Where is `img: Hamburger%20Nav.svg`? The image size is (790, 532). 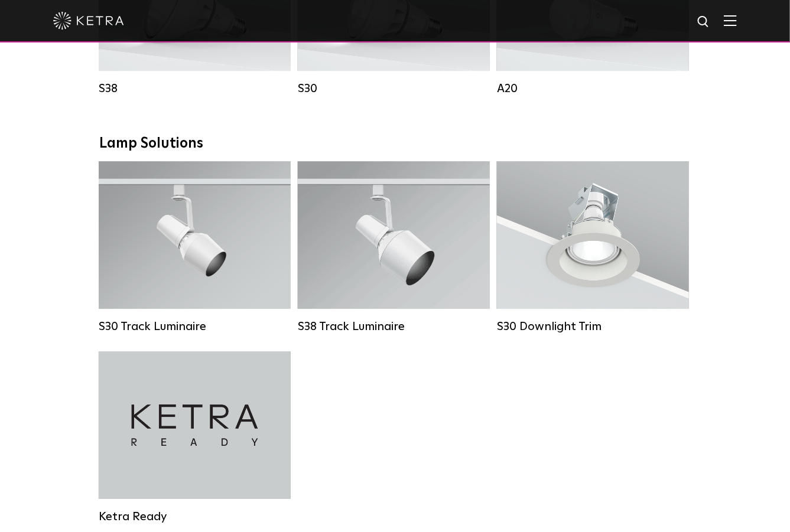 img: Hamburger%20Nav.svg is located at coordinates (730, 20).